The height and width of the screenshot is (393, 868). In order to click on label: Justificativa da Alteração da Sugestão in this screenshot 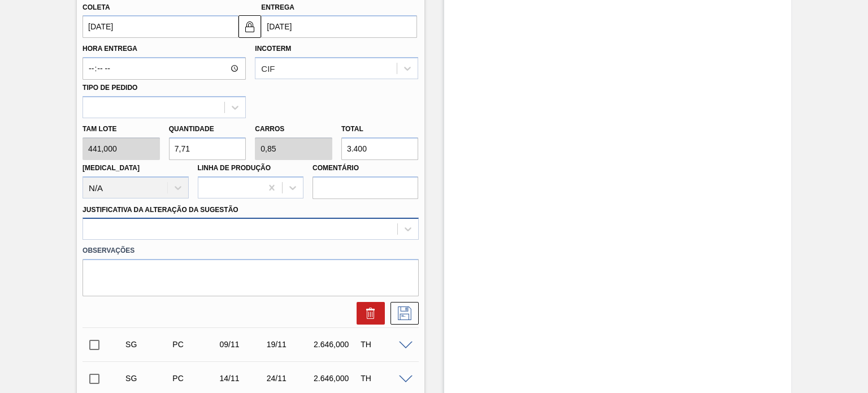, I will do `click(161, 209)`.